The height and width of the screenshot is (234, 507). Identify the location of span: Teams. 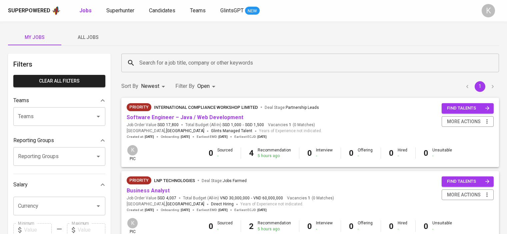
(198, 10).